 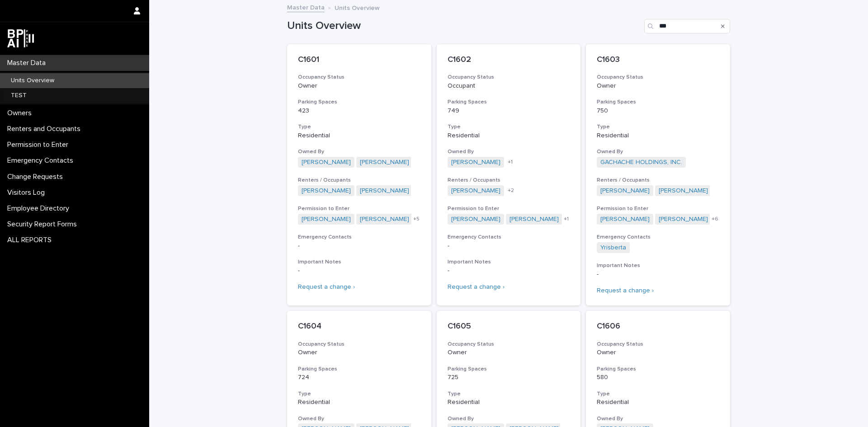 What do you see at coordinates (509, 86) in the screenshot?
I see `p: Occupant` at bounding box center [509, 86].